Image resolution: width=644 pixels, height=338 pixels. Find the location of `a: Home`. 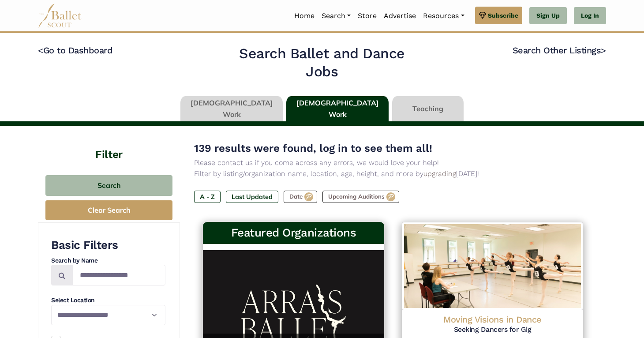

a: Home is located at coordinates (305, 16).